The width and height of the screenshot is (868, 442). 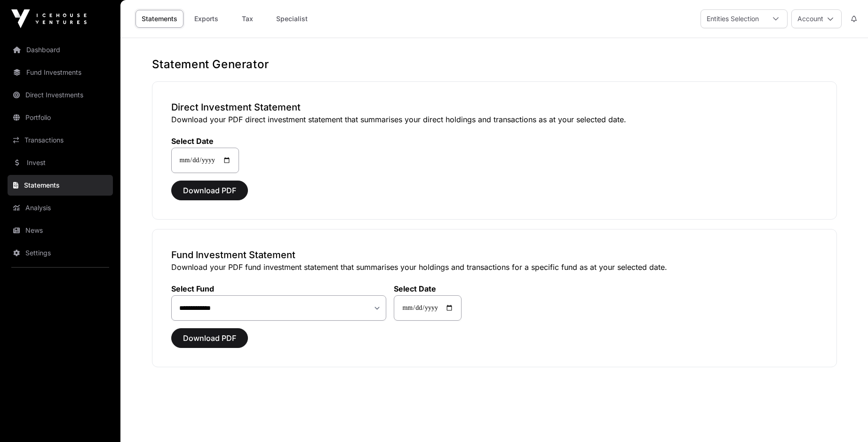 I want to click on p: Download your PDF fund investment statement that summarises your holdings and transactions for a ..., so click(x=495, y=267).